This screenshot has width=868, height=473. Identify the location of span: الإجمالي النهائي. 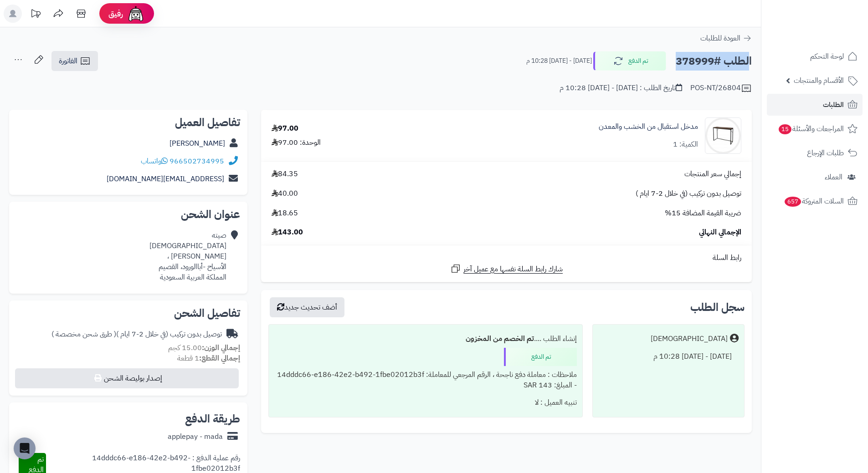
(720, 233).